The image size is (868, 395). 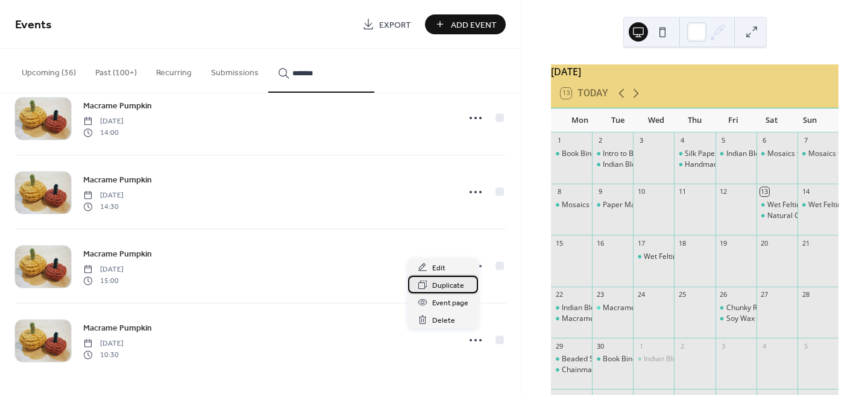 What do you see at coordinates (723, 294) in the screenshot?
I see `div: 26` at bounding box center [723, 294].